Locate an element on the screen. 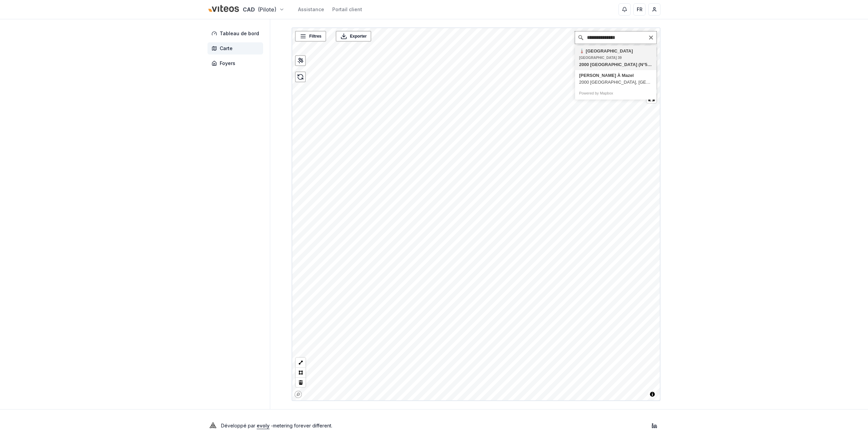  button: CAD(Pilote) is located at coordinates (246, 10).